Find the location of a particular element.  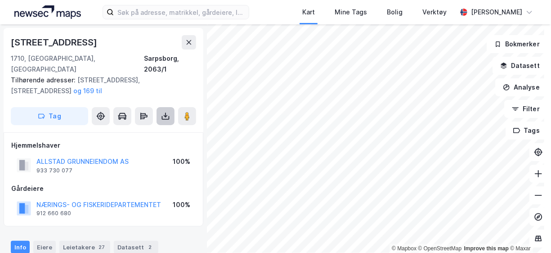

button: Tags is located at coordinates (526, 130).